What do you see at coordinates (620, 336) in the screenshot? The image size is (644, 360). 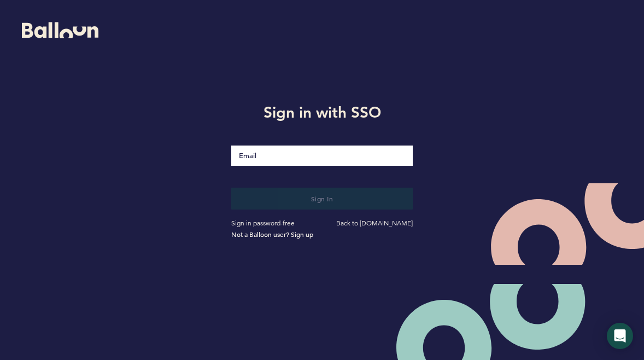 I see `div: Open Intercom Messenger` at bounding box center [620, 336].